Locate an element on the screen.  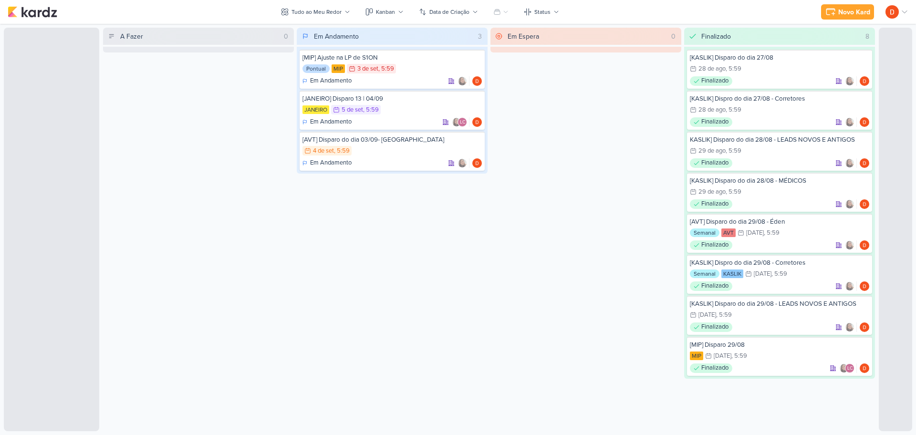
div: Novo Kard is located at coordinates (854, 12).